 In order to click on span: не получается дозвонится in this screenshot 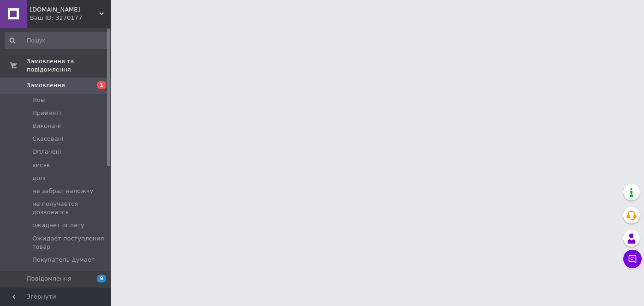, I will do `click(70, 208)`.